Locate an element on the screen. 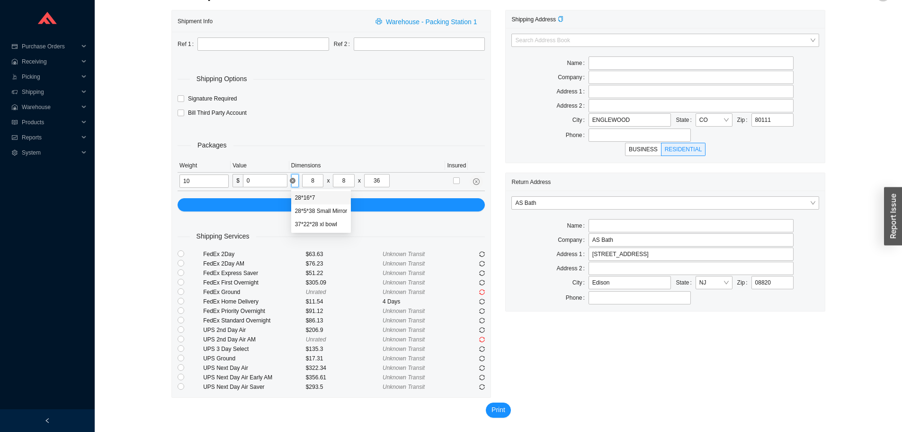 The image size is (902, 432). div: $135.3 is located at coordinates (344, 349).